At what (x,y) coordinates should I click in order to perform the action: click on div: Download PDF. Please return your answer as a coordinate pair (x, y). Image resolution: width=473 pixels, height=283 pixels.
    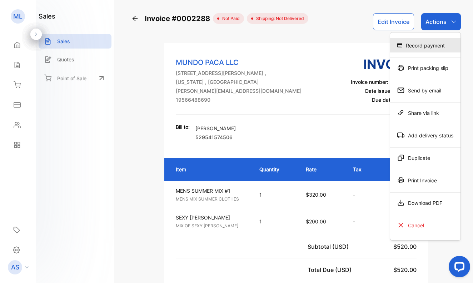
    Looking at the image, I should click on (425, 203).